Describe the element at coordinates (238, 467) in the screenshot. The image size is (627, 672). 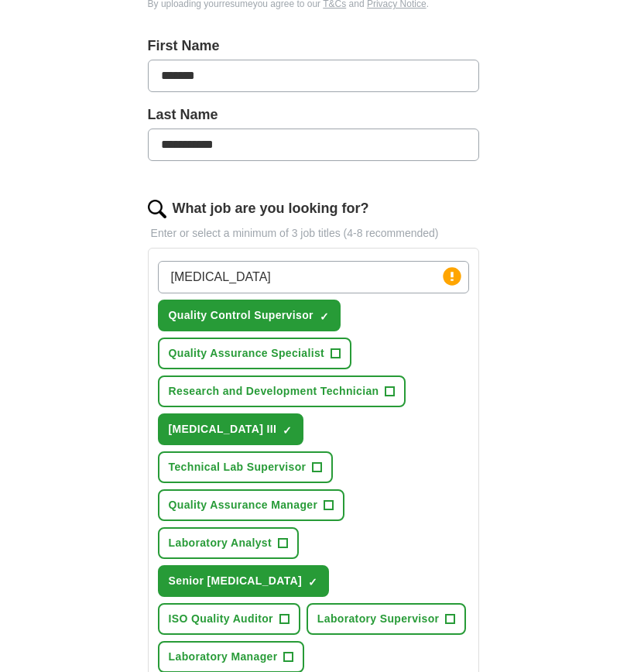
I see `span: Technical Lab Supervisor` at that location.